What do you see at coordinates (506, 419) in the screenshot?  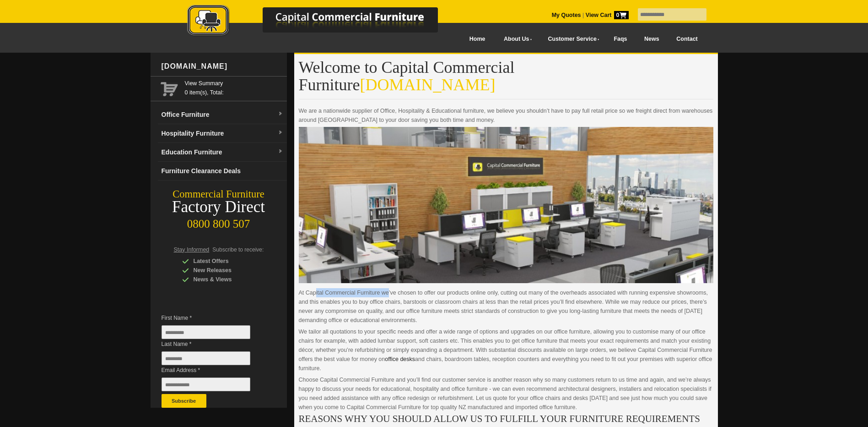 I see `h3: REASONS WHY YOU SHOULD ALLOW US TO FULFILL YOUR FURNITURE REQUIREMENTS` at bounding box center [506, 419].